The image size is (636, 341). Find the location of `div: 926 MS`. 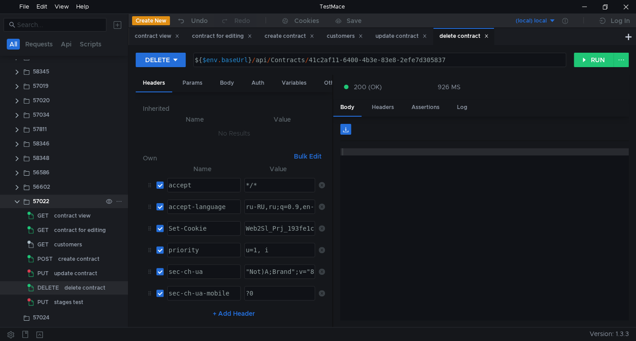

div: 926 MS is located at coordinates (449, 87).